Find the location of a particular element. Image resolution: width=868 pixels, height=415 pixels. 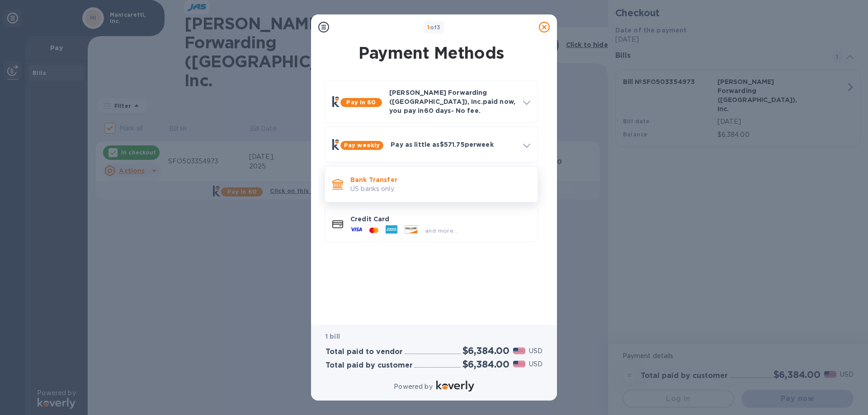

span: and more... is located at coordinates (441, 230).